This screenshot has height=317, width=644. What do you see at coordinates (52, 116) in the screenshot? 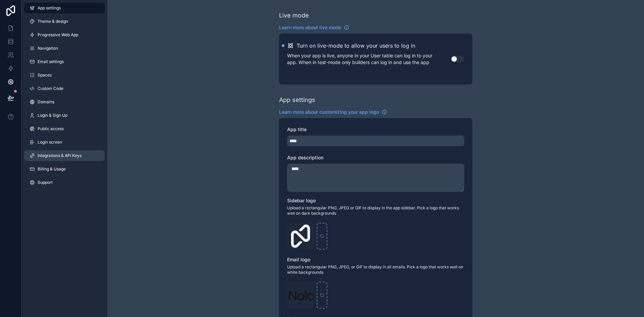
I see `span: Login & Sign Up` at bounding box center [52, 116].